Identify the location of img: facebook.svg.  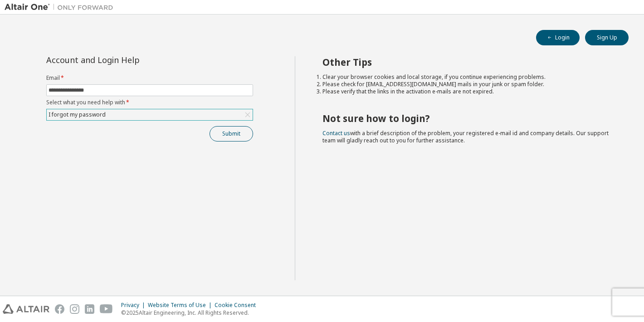
(60, 309).